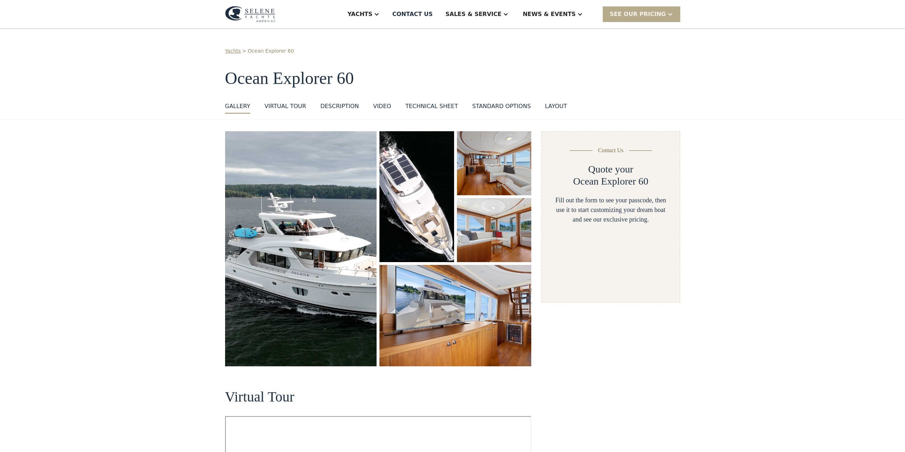 The width and height of the screenshot is (905, 452). I want to click on a: DESCRIPTION, so click(340, 108).